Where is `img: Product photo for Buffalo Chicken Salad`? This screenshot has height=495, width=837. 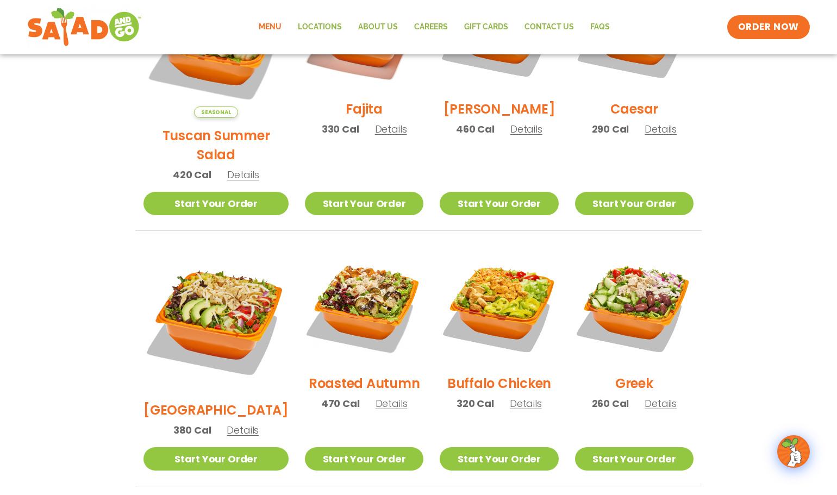
img: Product photo for Buffalo Chicken Salad is located at coordinates (499, 306).